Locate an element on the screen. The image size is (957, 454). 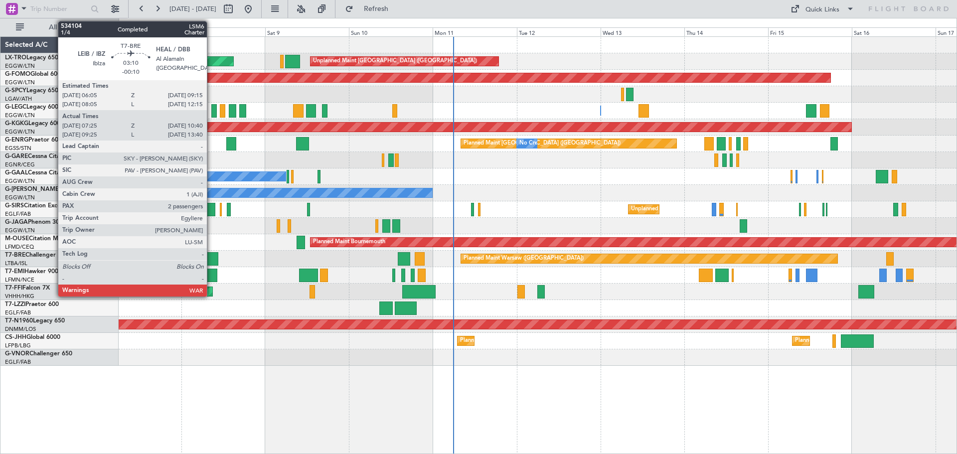
a: LFMD/CEQ is located at coordinates (19, 247).